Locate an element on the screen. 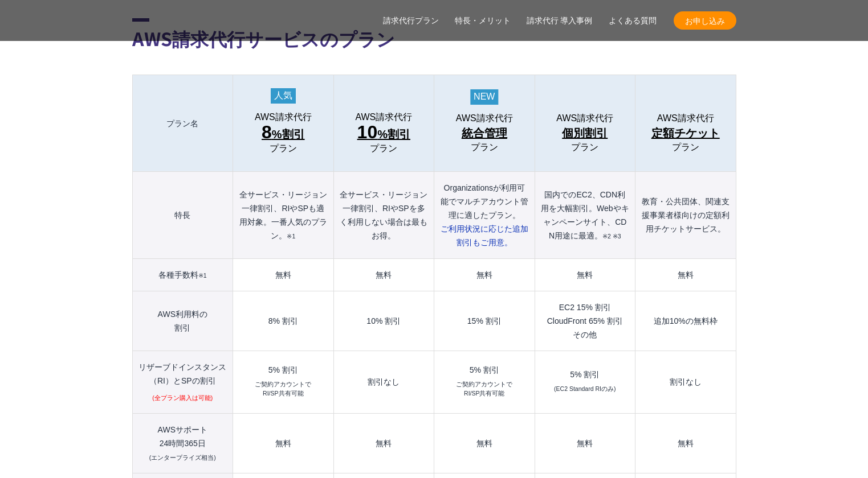 The width and height of the screenshot is (868, 478). a: 請求代行プラン is located at coordinates (410, 21).